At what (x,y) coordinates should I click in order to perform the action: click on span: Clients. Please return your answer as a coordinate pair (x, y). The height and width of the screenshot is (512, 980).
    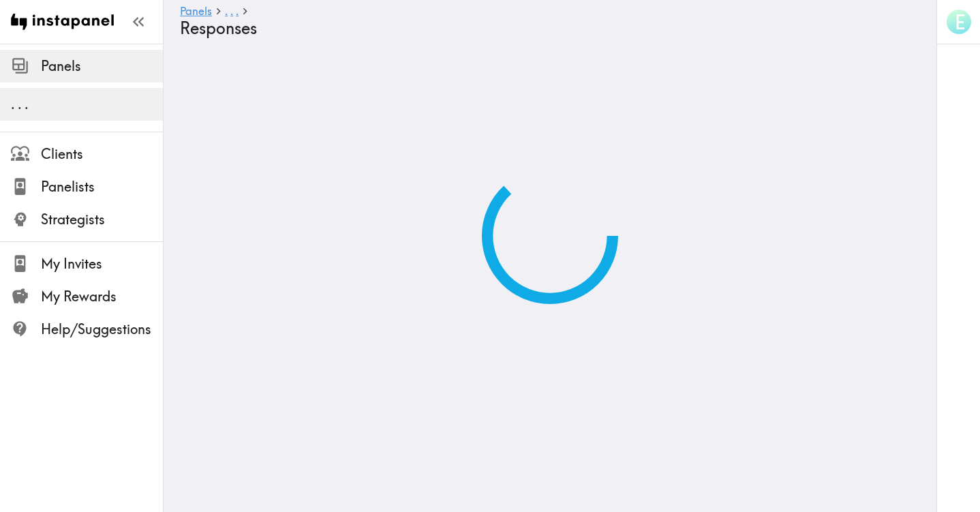
    Looking at the image, I should click on (102, 154).